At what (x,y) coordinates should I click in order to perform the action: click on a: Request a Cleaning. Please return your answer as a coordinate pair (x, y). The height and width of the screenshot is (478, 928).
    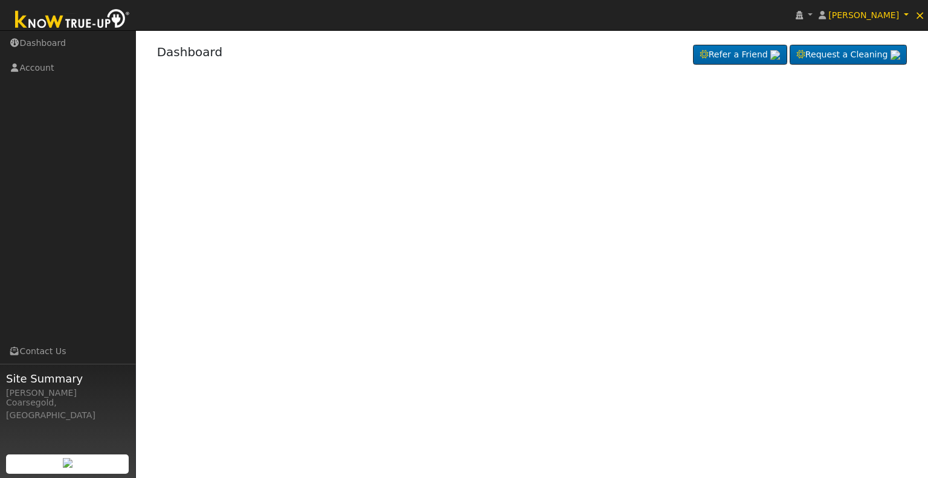
    Looking at the image, I should click on (848, 55).